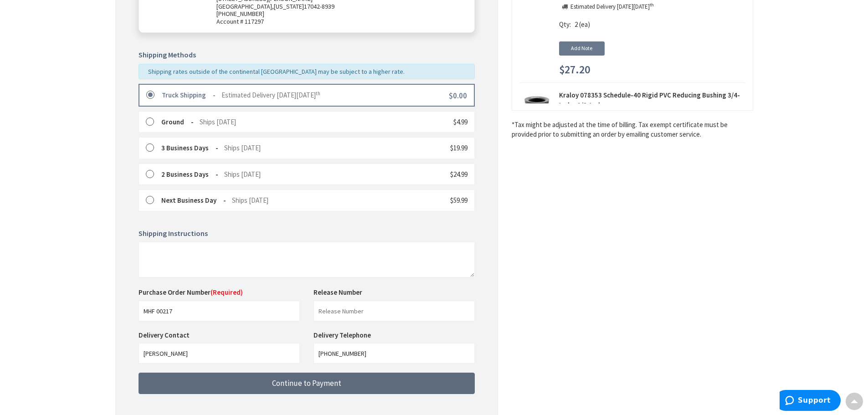 Image resolution: width=868 pixels, height=415 pixels. I want to click on span: 17042-8939, so click(319, 6).